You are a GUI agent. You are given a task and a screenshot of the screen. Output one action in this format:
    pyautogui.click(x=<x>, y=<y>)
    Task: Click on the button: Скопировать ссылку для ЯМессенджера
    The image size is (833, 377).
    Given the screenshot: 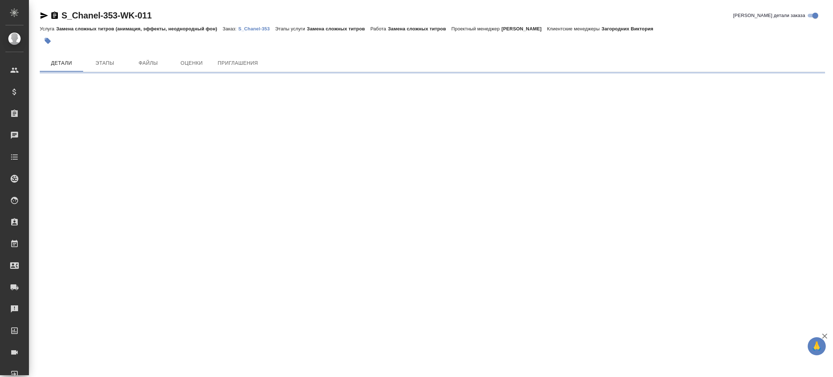 What is the action you would take?
    pyautogui.click(x=44, y=16)
    